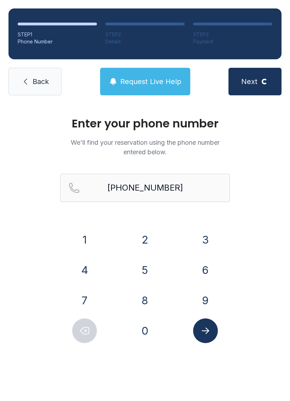  Describe the element at coordinates (232, 35) in the screenshot. I see `div: STEP 3` at that location.